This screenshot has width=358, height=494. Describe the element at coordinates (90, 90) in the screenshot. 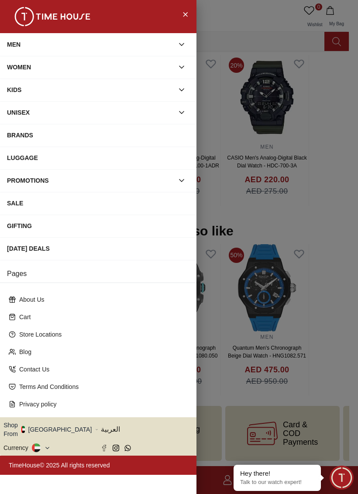

I see `div: KIDS` at that location.